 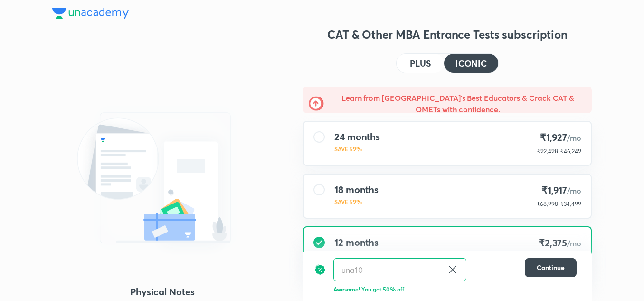 I want to click on h4: ₹2,375, so click(x=558, y=243).